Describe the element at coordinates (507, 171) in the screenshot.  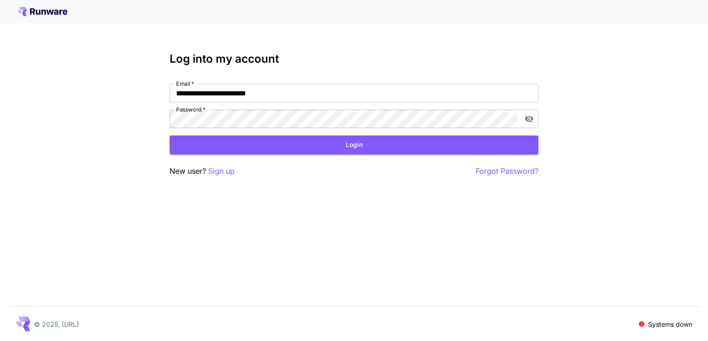
I see `button: Forgot Password?` at that location.